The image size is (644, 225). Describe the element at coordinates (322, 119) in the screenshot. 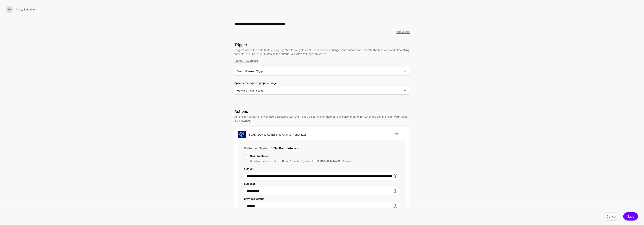

I see `p: Actions run as part of a workflow associated with the trigger. Select one or more actions below t...` at that location.